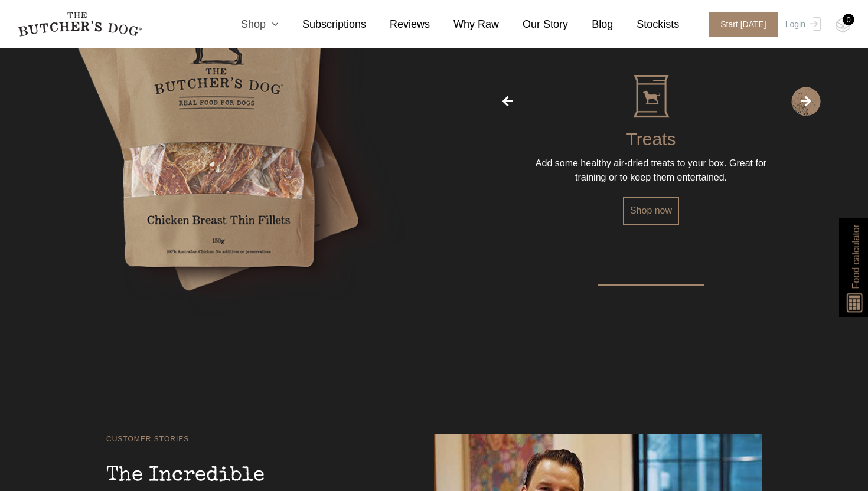 The height and width of the screenshot is (491, 868). I want to click on a: Shop, so click(248, 24).